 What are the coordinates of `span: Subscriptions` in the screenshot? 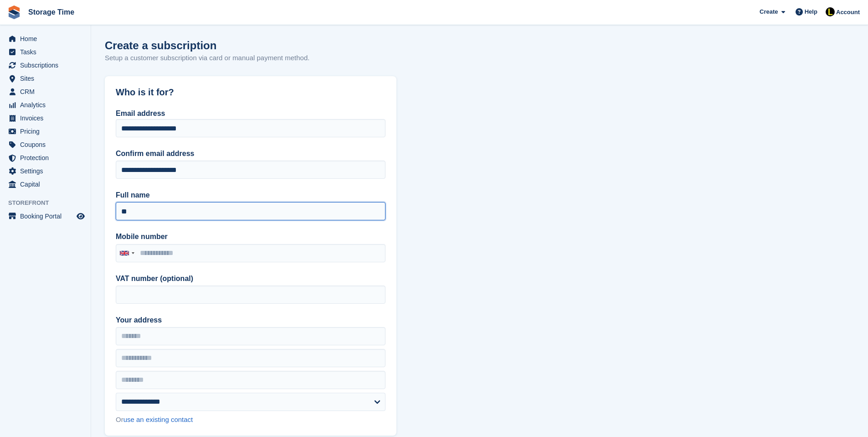 It's located at (47, 65).